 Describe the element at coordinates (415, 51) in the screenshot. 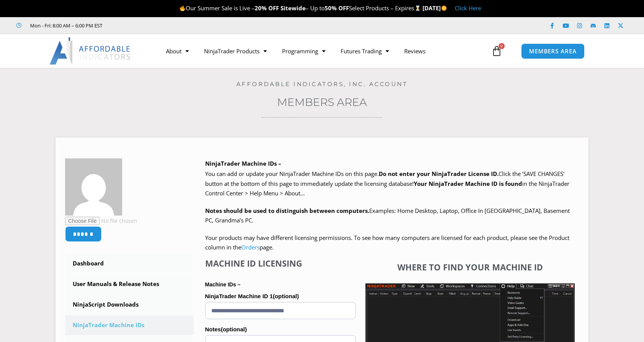

I see `a: Reviews` at that location.